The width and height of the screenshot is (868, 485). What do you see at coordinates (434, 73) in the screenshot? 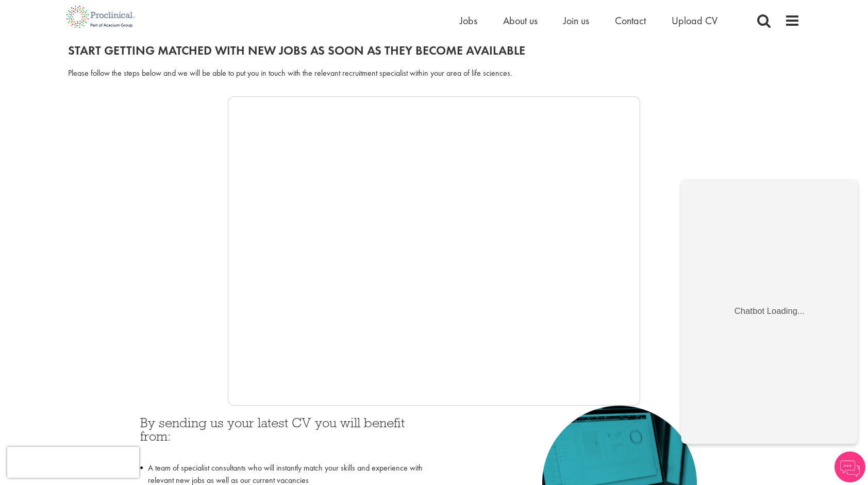
I see `div: Please follow the steps below and we will be able to put you in touch with the relevant recruitme...` at bounding box center [434, 73].